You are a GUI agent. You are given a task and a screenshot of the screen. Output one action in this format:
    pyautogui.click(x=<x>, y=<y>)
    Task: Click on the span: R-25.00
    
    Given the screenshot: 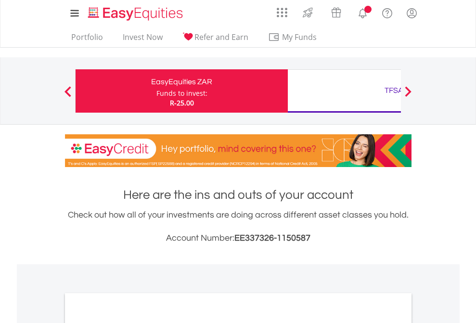 What is the action you would take?
    pyautogui.click(x=182, y=102)
    